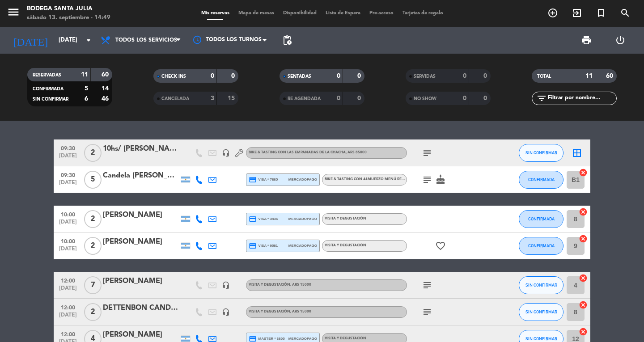 The height and width of the screenshot is (342, 644). Describe the element at coordinates (86, 88) in the screenshot. I see `strong: 5` at that location.